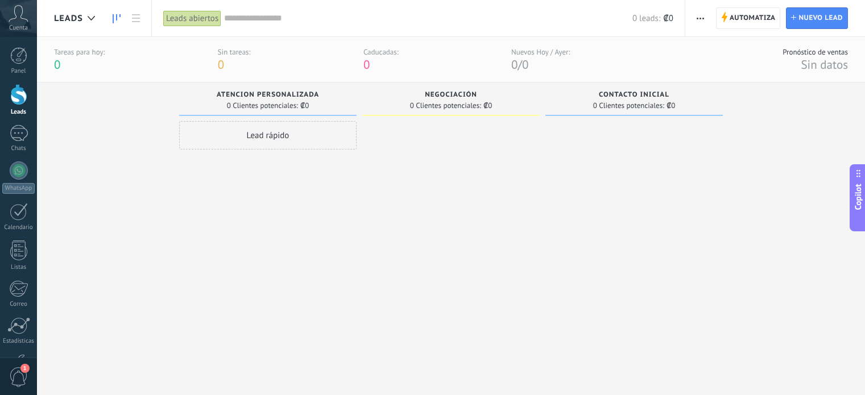 The height and width of the screenshot is (395, 865). Describe the element at coordinates (824, 64) in the screenshot. I see `span: Sin datos` at that location.